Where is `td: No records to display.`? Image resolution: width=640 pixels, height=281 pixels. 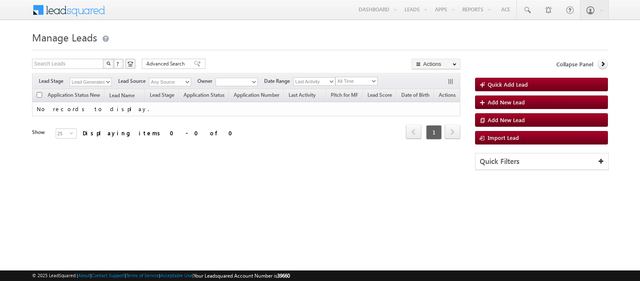 td: No records to display. is located at coordinates (246, 109).